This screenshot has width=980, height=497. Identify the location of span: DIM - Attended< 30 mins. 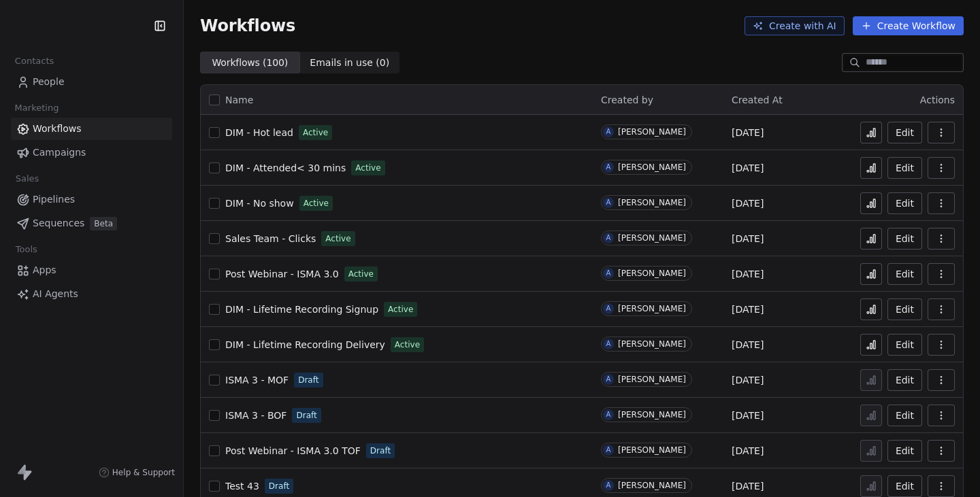
(285, 168).